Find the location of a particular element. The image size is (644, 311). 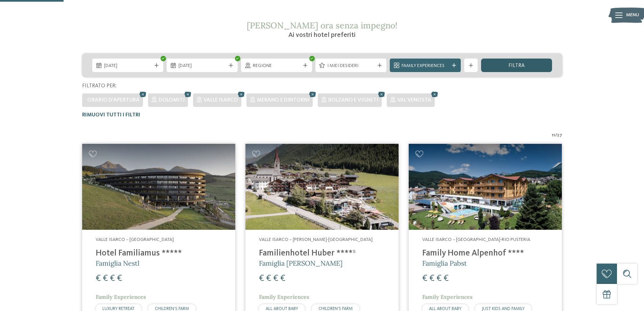

span: Merano e dintorni is located at coordinates (283, 100).